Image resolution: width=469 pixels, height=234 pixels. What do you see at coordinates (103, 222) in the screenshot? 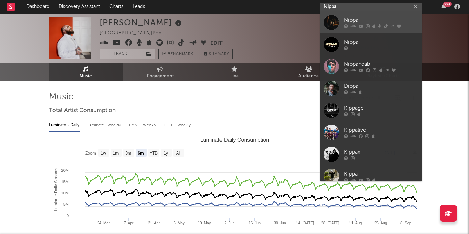
I see `text: 24. Mar` at bounding box center [103, 222].